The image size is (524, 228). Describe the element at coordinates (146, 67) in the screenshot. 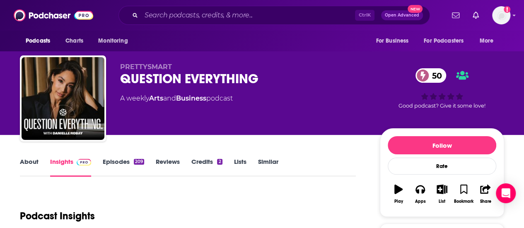

I see `span: PRETTYSMART` at that location.